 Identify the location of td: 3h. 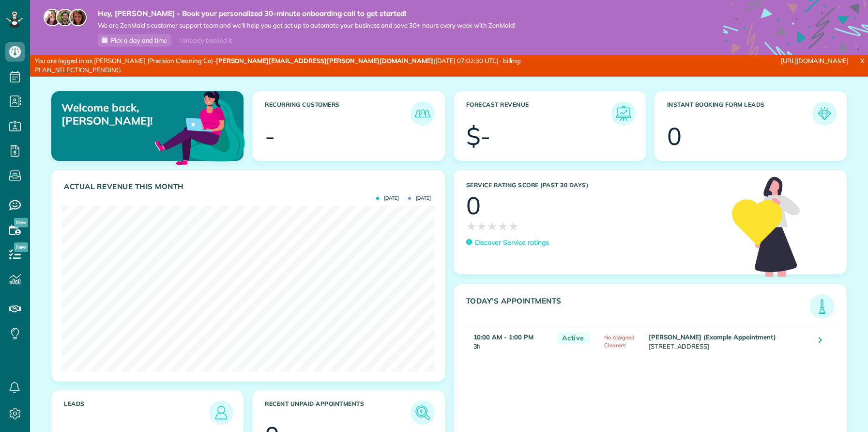
(509, 341).